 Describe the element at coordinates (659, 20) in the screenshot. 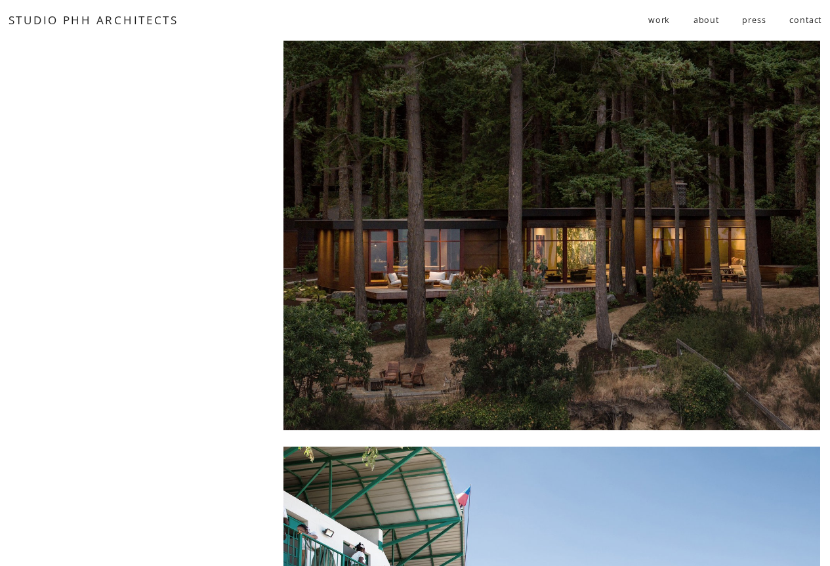

I see `a: folder dropdown` at that location.